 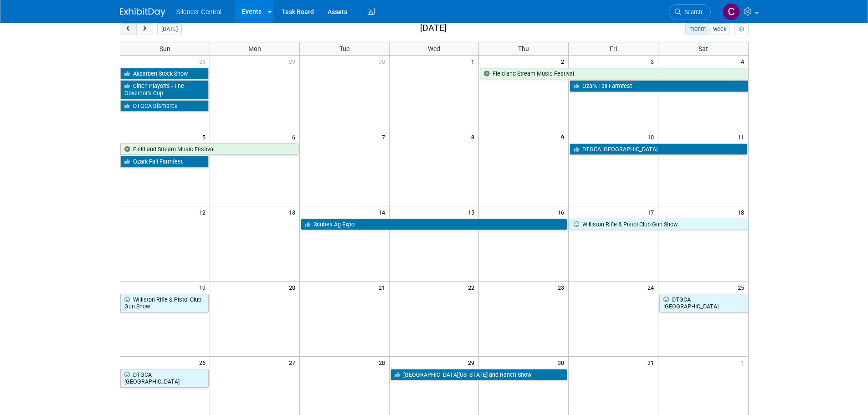 What do you see at coordinates (434, 49) in the screenshot?
I see `span: Wed` at bounding box center [434, 49].